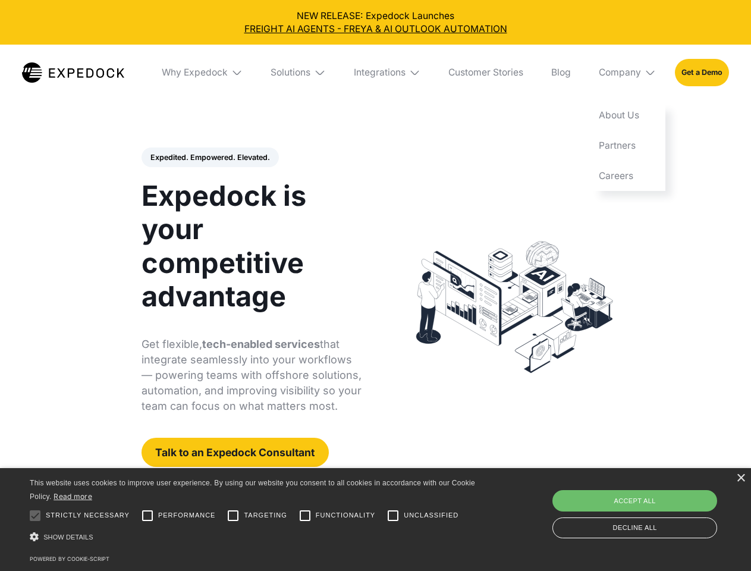 The width and height of the screenshot is (751, 571). Describe the element at coordinates (252, 246) in the screenshot. I see `h1: Expedock is your competitive advantage` at that location.